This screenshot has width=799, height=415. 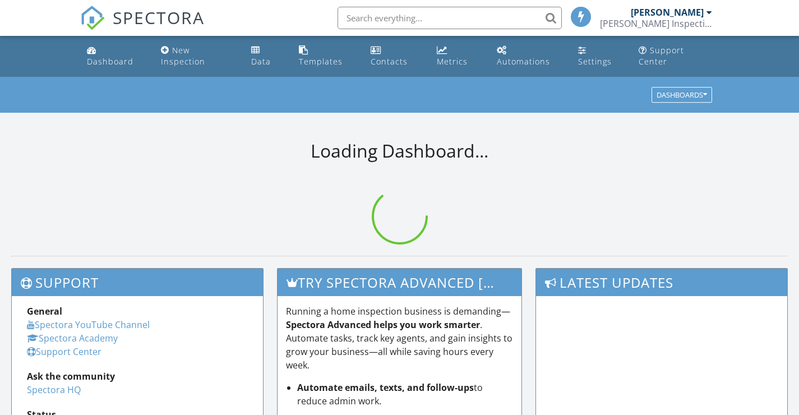 I want to click on div: Dashboards, so click(x=681, y=95).